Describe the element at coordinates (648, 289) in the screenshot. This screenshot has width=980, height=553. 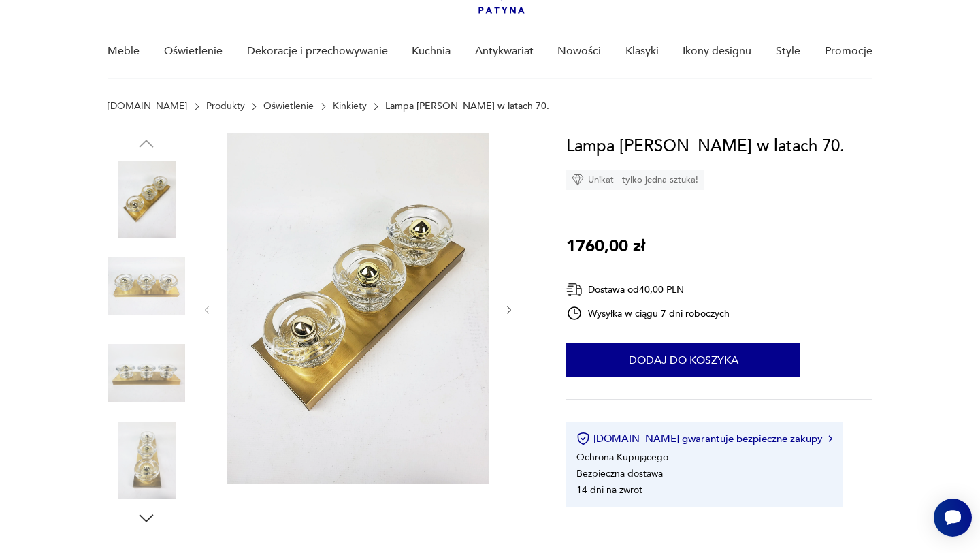
I see `div: Dostawa od 40,00 PLN` at that location.